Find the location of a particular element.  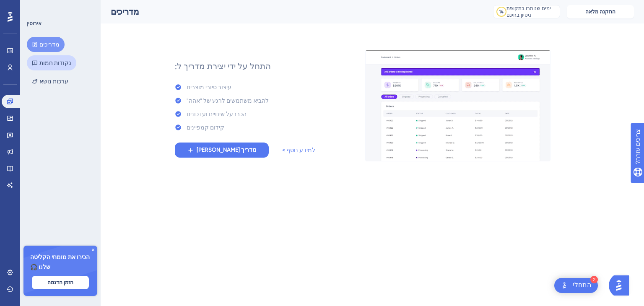

font: הכירו את מומחי הקליטה שלנו 🎧 is located at coordinates (60, 262).